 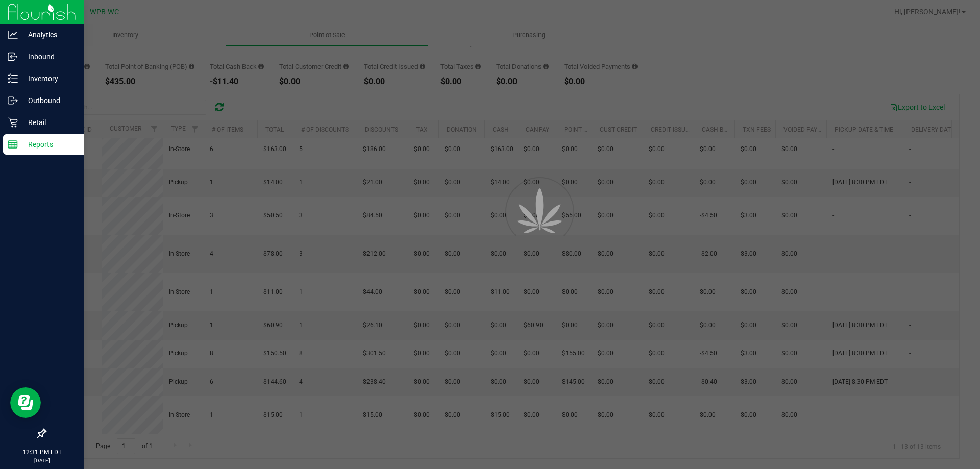 What do you see at coordinates (48, 79) in the screenshot?
I see `p: Inventory` at bounding box center [48, 79].